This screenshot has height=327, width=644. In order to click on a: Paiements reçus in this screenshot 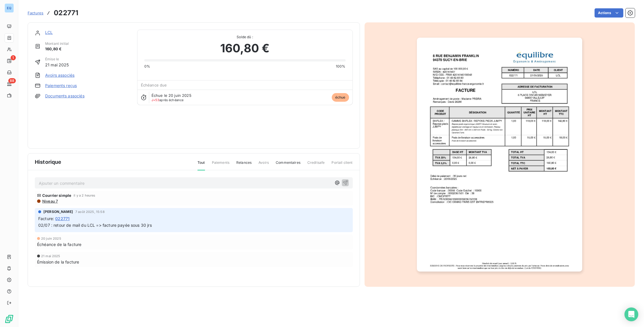, I will do `click(61, 86)`.